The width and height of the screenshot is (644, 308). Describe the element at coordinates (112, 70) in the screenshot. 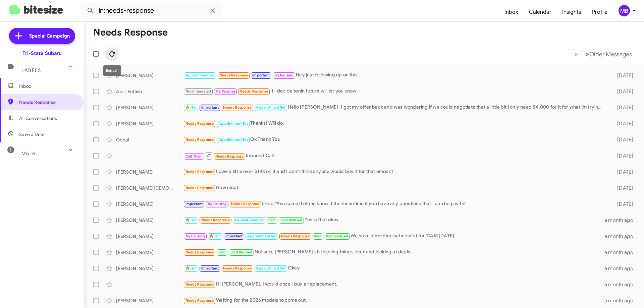

I see `div: Refresh` at that location.